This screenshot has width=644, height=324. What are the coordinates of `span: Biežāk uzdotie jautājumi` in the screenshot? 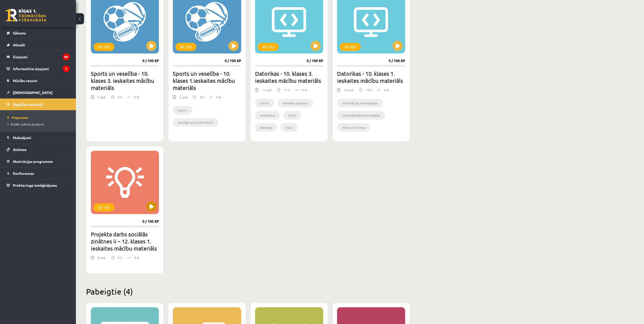 It's located at (26, 124).